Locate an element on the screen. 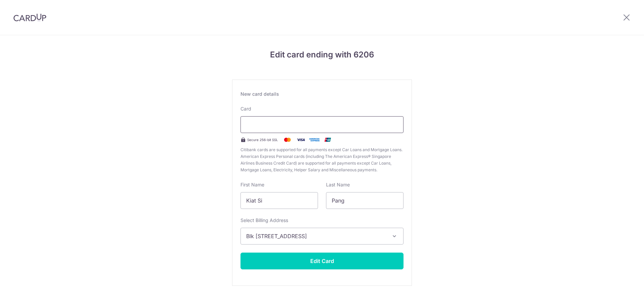 The image size is (644, 306). span: Citibank cards are supported for all payments except Car Loans and Mortgage Loans. American Expre... is located at coordinates (322, 160).